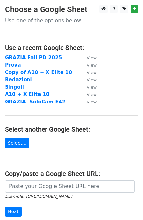 This screenshot has width=143, height=220. What do you see at coordinates (27, 94) in the screenshot?
I see `strong: A10 + X Elite 10` at bounding box center [27, 94].